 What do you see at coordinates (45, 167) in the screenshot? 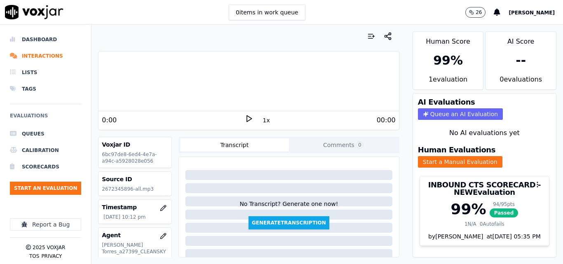
I see `li: Scorecards` at bounding box center [45, 167].